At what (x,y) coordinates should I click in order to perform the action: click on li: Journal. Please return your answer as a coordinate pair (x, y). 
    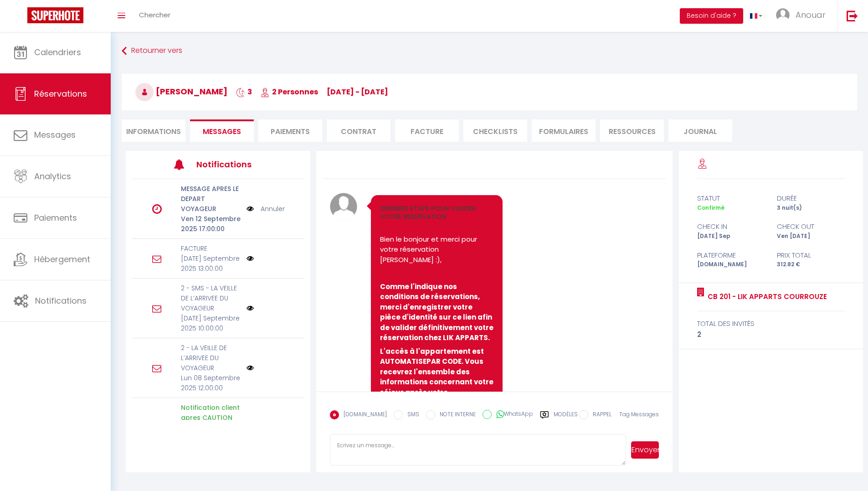
    Looking at the image, I should click on (700, 130).